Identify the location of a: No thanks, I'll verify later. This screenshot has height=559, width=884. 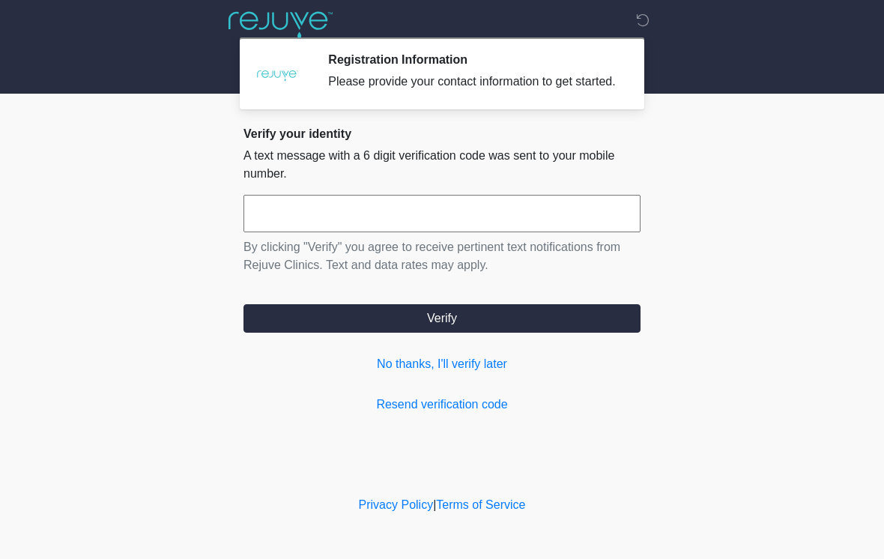
(442, 364).